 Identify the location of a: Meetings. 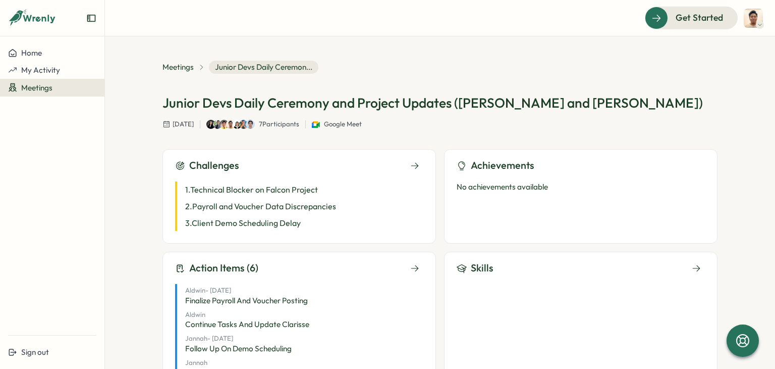
(178, 67).